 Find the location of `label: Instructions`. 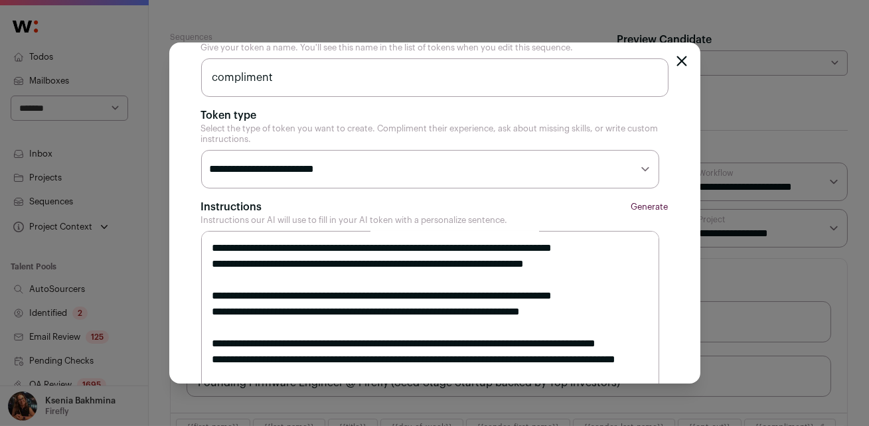

label: Instructions is located at coordinates (232, 207).